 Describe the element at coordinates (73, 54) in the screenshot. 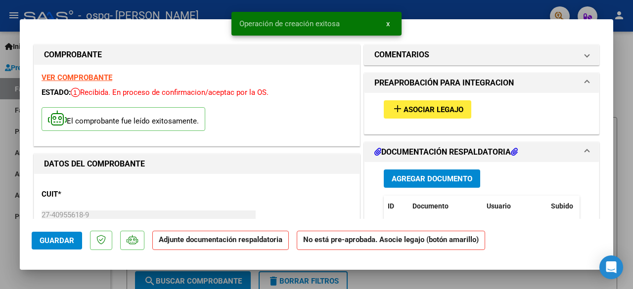

I see `strong: COMPROBANTE` at that location.